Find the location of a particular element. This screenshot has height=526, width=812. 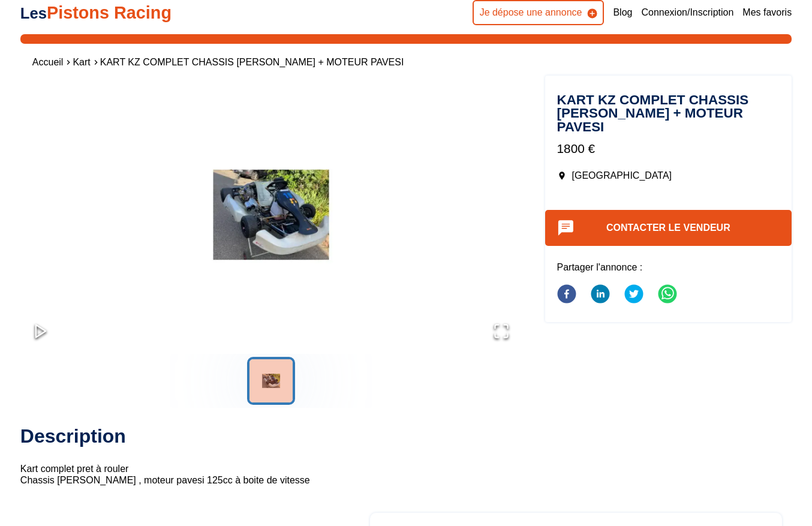

button: Go to Slide 1 is located at coordinates (271, 381).